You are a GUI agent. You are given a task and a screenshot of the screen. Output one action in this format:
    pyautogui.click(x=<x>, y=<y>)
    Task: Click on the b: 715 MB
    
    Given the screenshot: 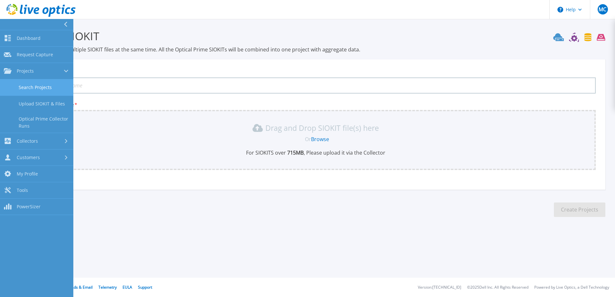 What is the action you would take?
    pyautogui.click(x=294, y=153)
    